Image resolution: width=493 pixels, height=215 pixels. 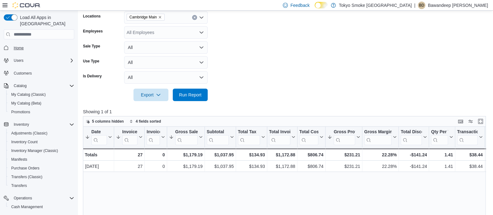 I want to click on button: Promotions, so click(x=42, y=112).